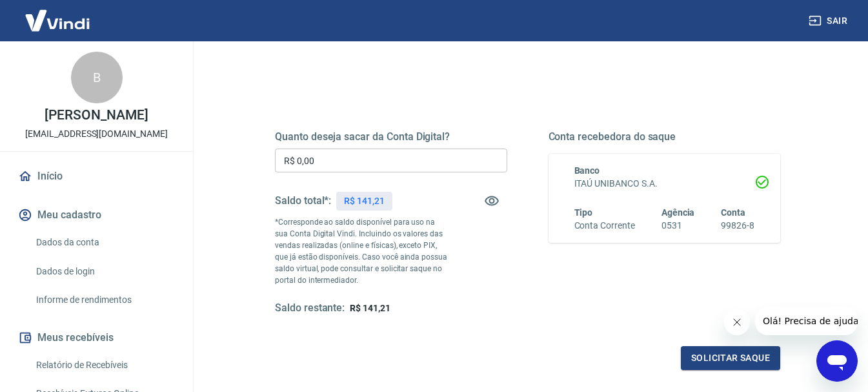 Image resolution: width=868 pixels, height=392 pixels. I want to click on img: Vindi, so click(58, 20).